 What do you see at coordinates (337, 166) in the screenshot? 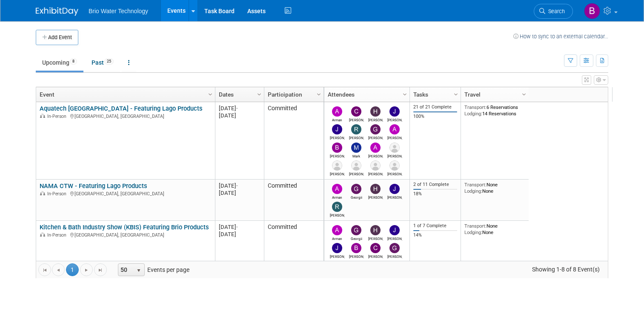
I see `img: Jonathan Monroy` at bounding box center [337, 166].